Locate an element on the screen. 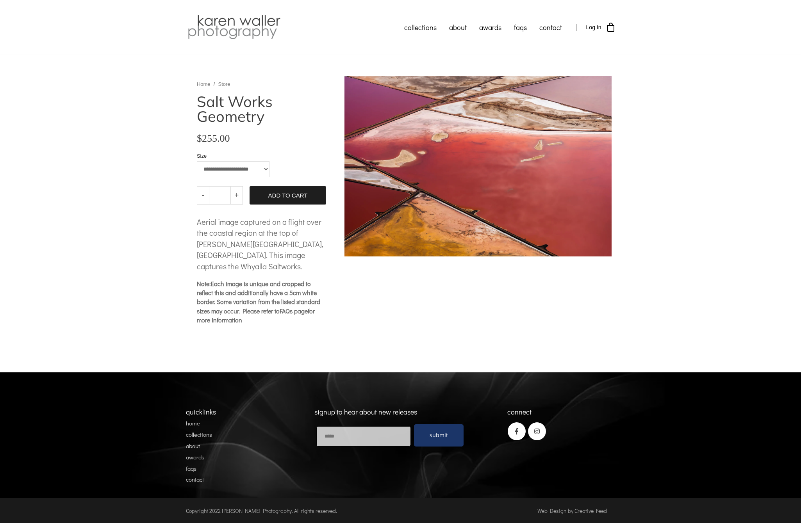 This screenshot has width=801, height=532. h1: Salt Works Geometry is located at coordinates (261, 109).